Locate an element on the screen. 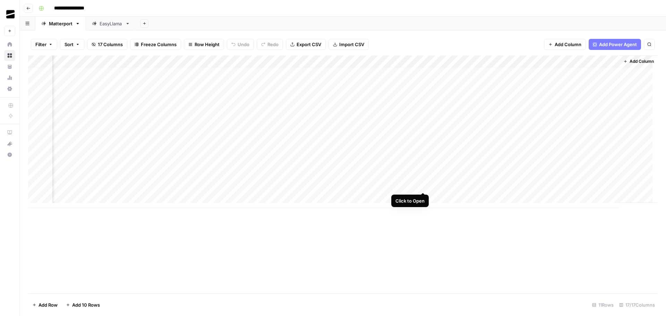 Image resolution: width=666 pixels, height=316 pixels. a: Browse is located at coordinates (10, 55).